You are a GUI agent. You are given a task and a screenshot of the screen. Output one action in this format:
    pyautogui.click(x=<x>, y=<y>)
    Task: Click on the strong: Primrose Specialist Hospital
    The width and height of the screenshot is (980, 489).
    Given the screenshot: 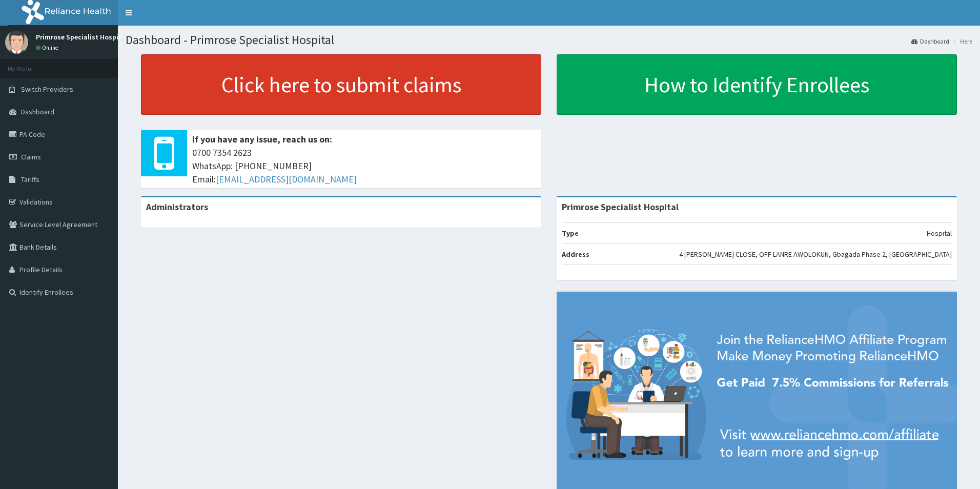 What is the action you would take?
    pyautogui.click(x=621, y=207)
    